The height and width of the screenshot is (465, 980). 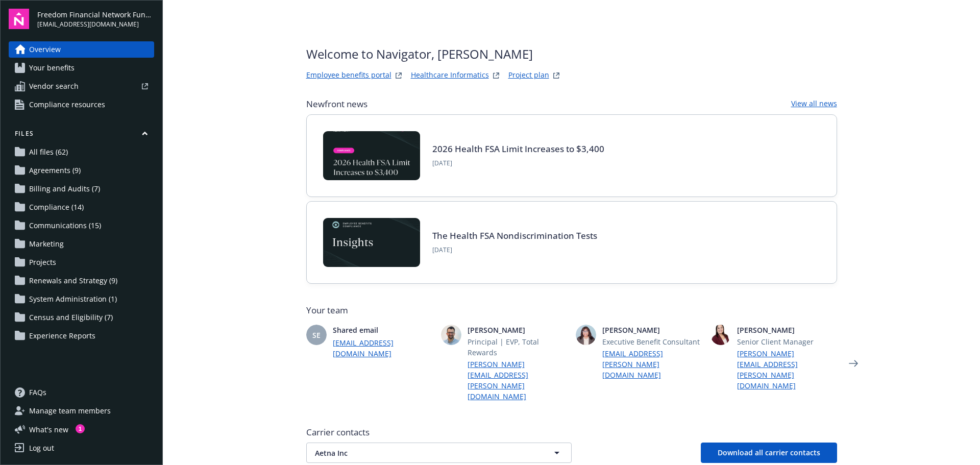 What do you see at coordinates (81, 87) in the screenshot?
I see `a: Vendor search` at bounding box center [81, 87].